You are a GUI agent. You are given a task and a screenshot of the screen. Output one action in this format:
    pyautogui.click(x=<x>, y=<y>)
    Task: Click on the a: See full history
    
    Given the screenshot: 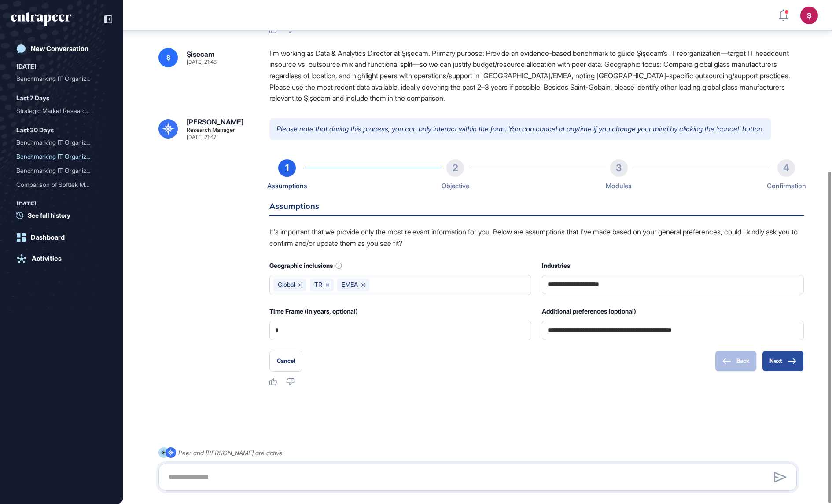 What is the action you would take?
    pyautogui.click(x=64, y=215)
    